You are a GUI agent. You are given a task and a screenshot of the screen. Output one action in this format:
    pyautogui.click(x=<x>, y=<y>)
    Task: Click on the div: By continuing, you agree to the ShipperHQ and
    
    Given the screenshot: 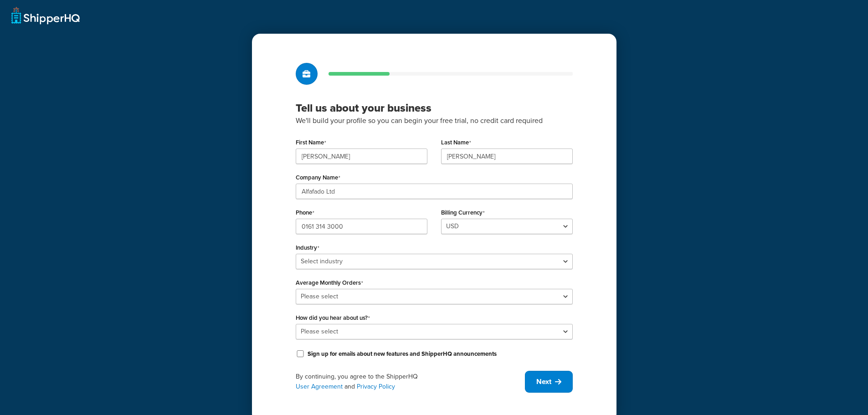 What is the action you would take?
    pyautogui.click(x=410, y=381)
    